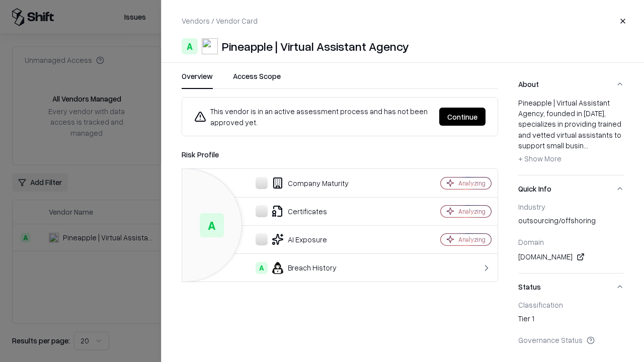 This screenshot has height=362, width=644. Describe the element at coordinates (298, 211) in the screenshot. I see `div: Certificates` at that location.